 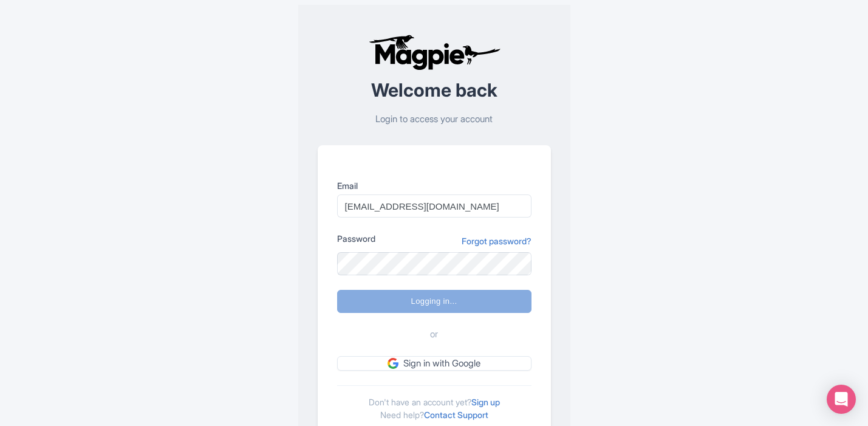 I want to click on a: Forgot password?, so click(x=497, y=240).